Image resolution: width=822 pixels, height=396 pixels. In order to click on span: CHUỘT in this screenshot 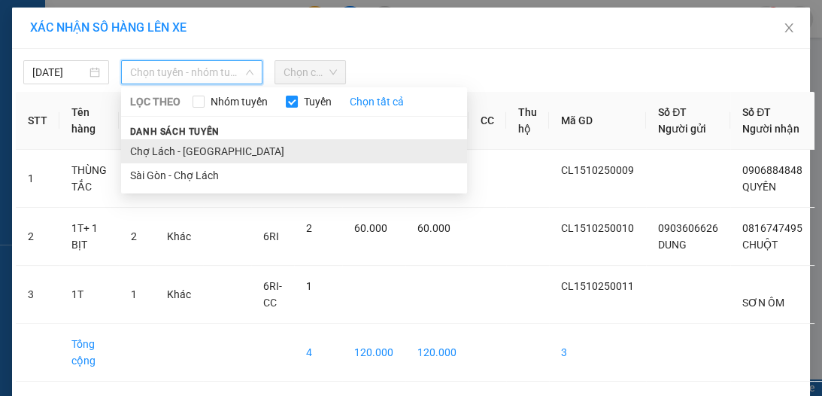, I will do `click(760, 244)`.